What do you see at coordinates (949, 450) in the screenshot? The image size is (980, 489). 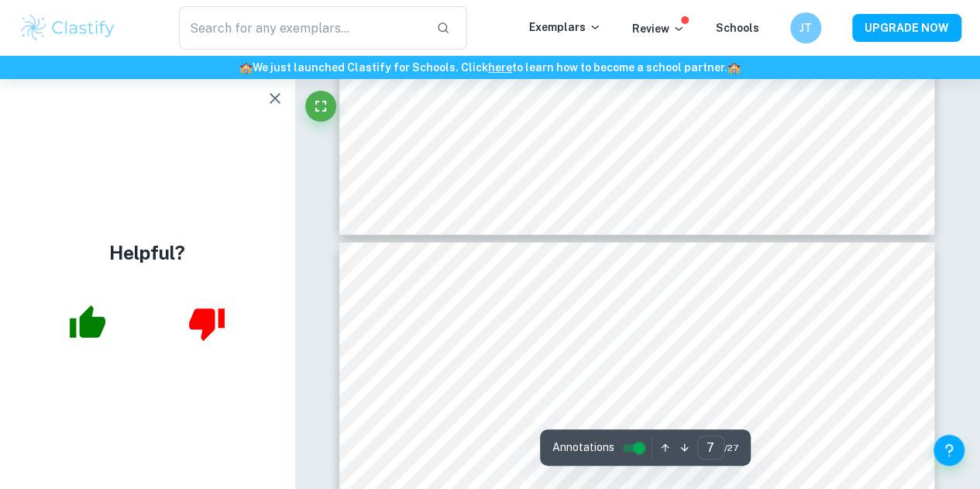 I see `button: Help and Feedback` at bounding box center [949, 450].